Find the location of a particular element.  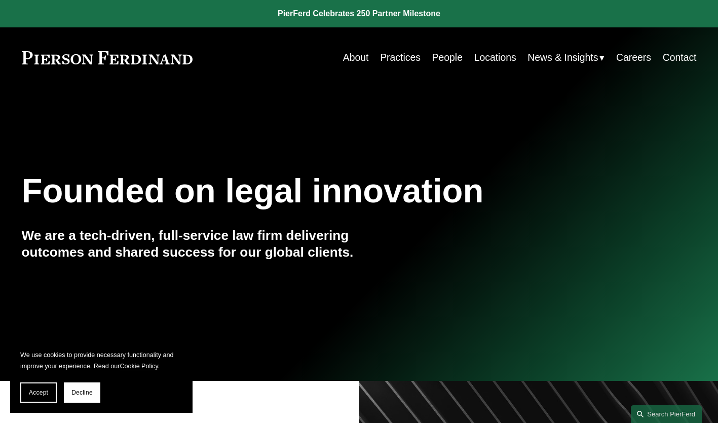

button: Accept is located at coordinates (39, 392).